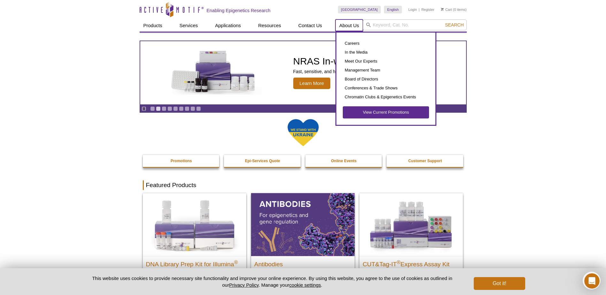 The width and height of the screenshot is (606, 295). I want to click on img: DNA Library Prep Kit for Illumina, so click(195, 225).